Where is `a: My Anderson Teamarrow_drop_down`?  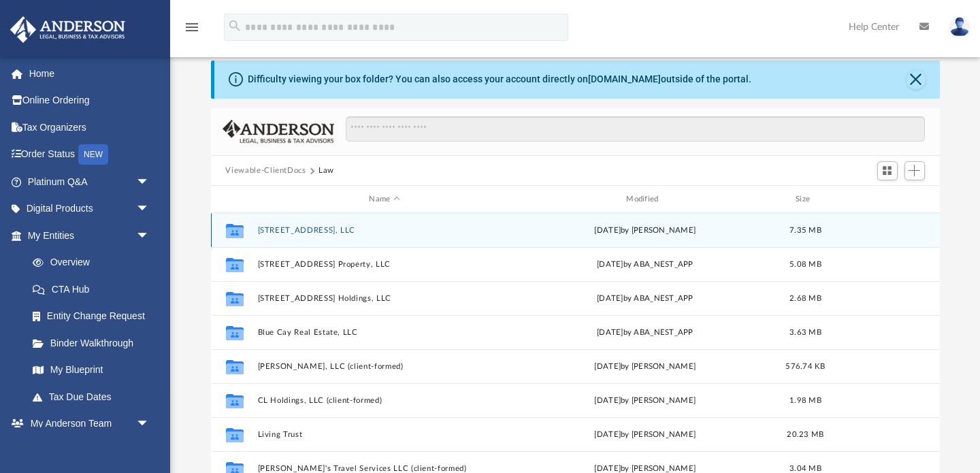 a: My Anderson Teamarrow_drop_down is located at coordinates (86, 424).